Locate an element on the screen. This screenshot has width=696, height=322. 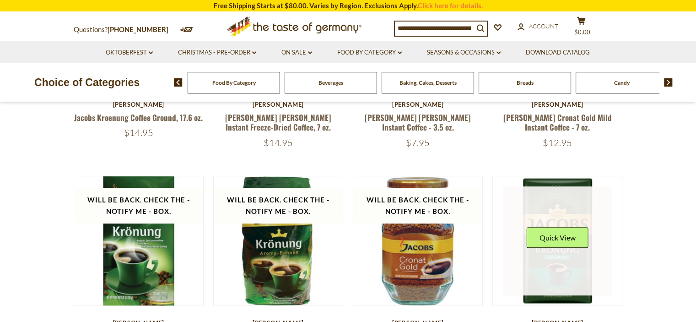
button: $0.00 is located at coordinates (581, 28).